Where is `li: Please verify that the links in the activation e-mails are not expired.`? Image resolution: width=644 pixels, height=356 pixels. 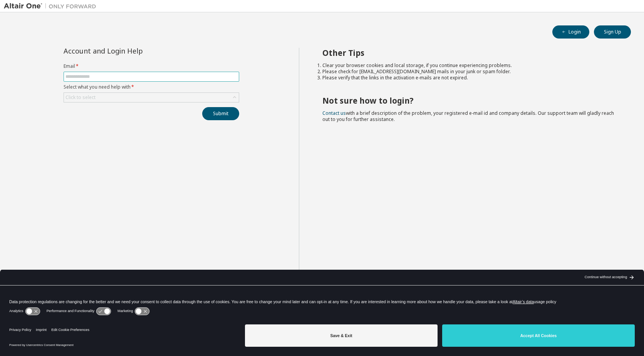 li: Please verify that the links in the activation e-mails are not expired. is located at coordinates (470, 78).